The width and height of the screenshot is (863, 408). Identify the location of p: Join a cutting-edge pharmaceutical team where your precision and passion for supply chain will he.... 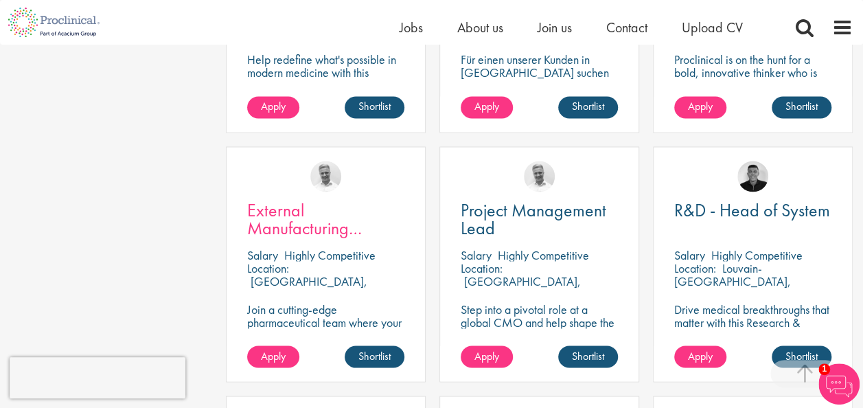
(326, 334).